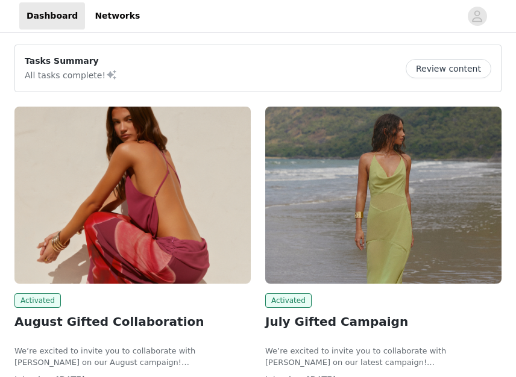 This screenshot has width=516, height=377. Describe the element at coordinates (71, 61) in the screenshot. I see `p: Tasks Summary` at that location.